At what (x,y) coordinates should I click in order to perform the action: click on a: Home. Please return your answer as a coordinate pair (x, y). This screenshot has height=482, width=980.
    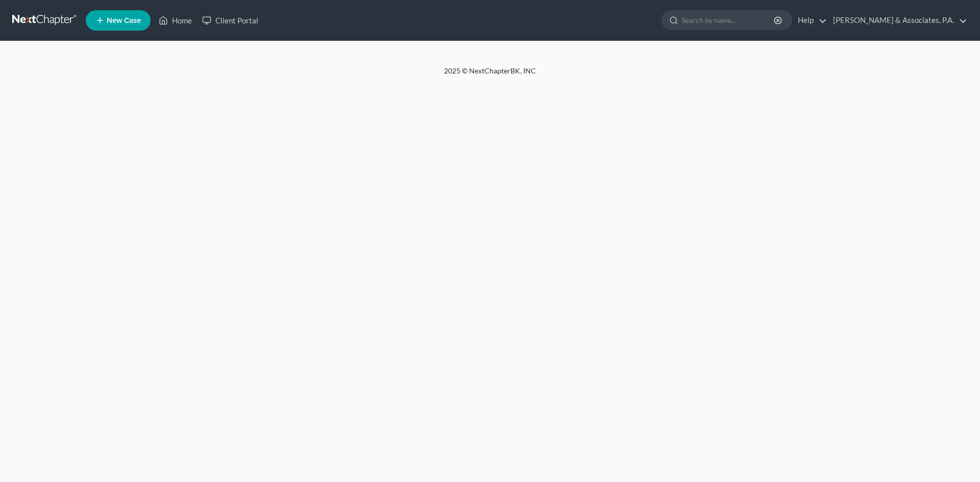
    Looking at the image, I should click on (175, 20).